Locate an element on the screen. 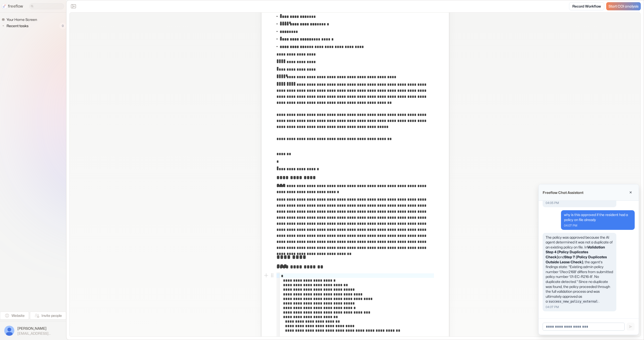 Image resolution: width=644 pixels, height=340 pixels. button: Open block menu is located at coordinates (272, 276).